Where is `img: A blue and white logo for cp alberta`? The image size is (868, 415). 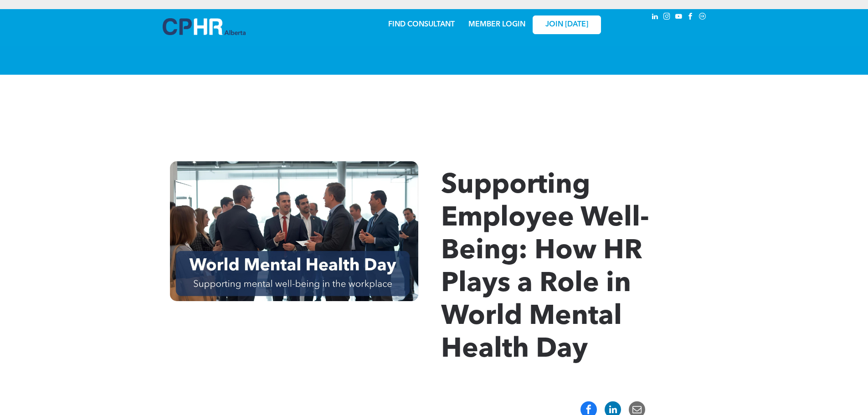
img: A blue and white logo for cp alberta is located at coordinates (204, 27).